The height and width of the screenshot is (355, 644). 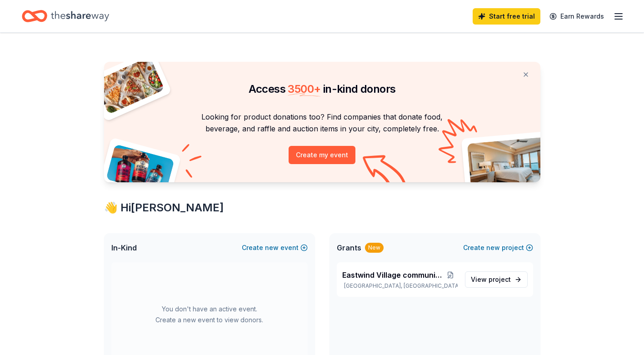 I want to click on a: View project, so click(x=496, y=280).